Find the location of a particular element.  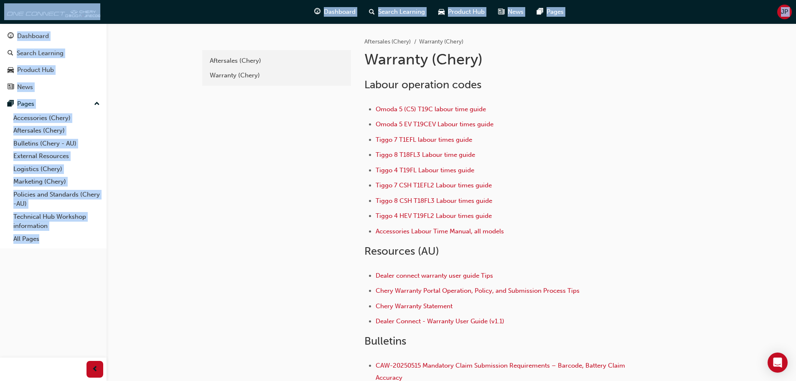

div: Pages is located at coordinates (25, 104).